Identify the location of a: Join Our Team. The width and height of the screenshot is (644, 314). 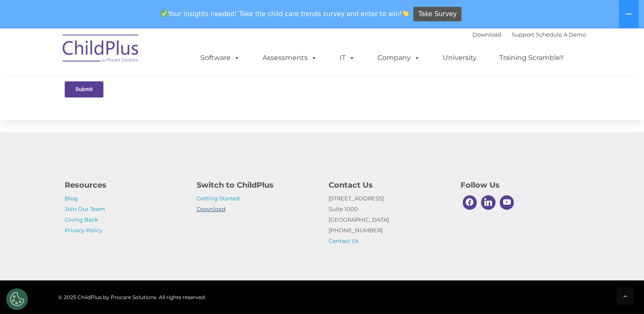
(85, 209).